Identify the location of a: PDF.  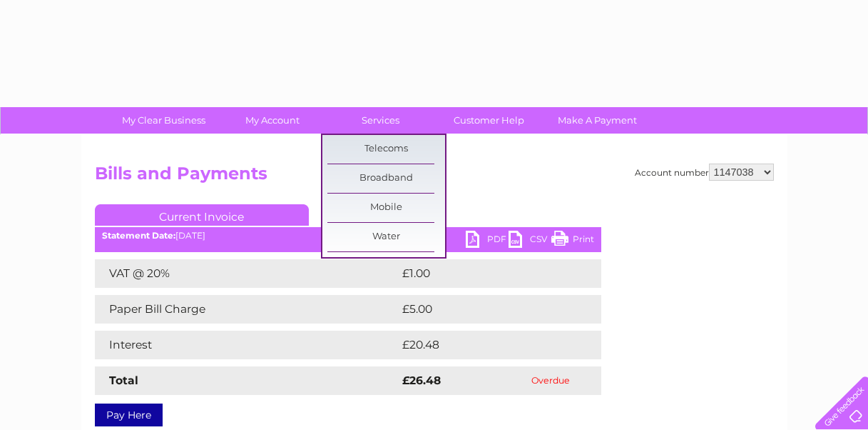
(488, 240).